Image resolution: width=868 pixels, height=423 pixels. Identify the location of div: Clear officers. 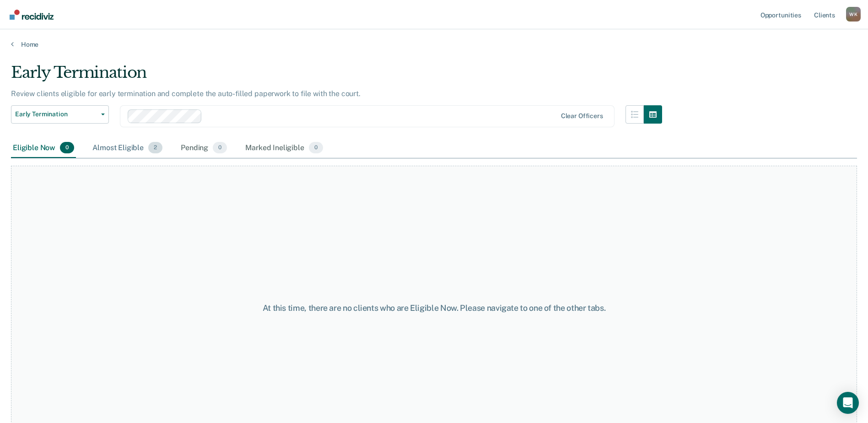
(582, 116).